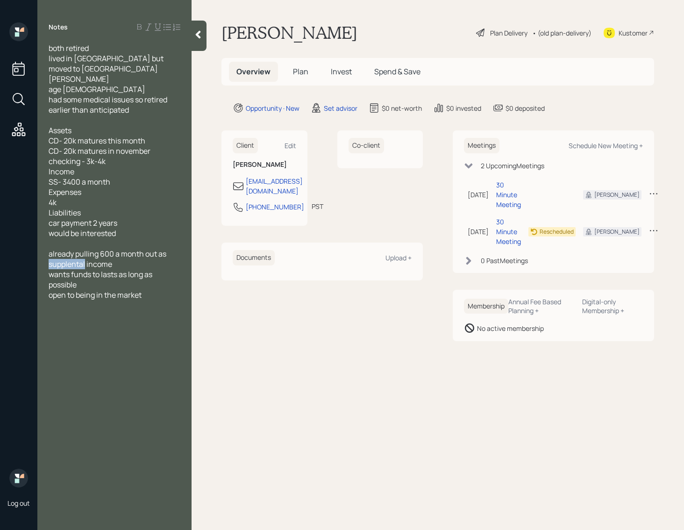 The height and width of the screenshot is (530, 684). Describe the element at coordinates (254, 257) in the screenshot. I see `h6: Documents` at that location.